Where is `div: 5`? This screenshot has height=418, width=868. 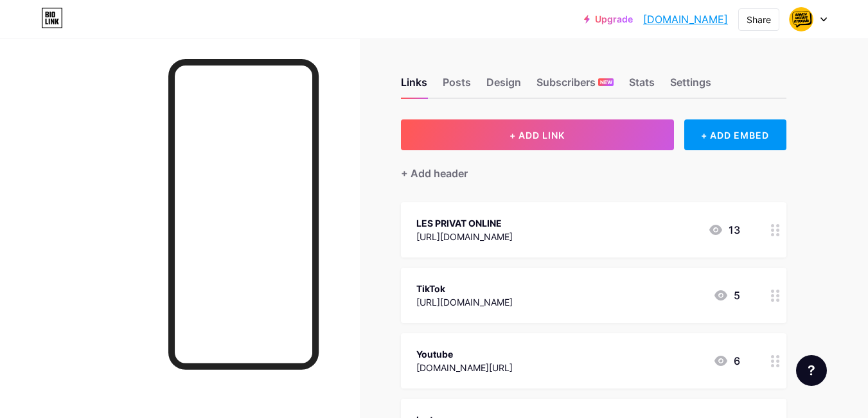 div: 5 is located at coordinates (727, 296).